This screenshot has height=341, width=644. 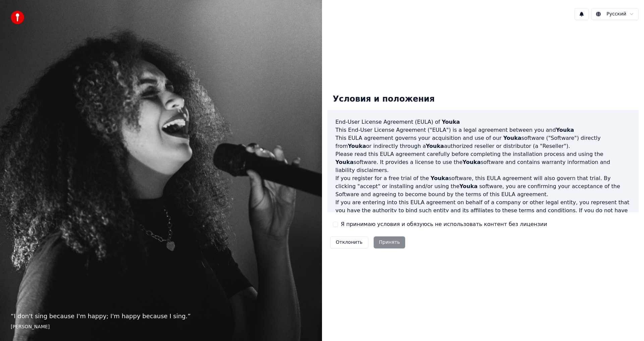 What do you see at coordinates (17, 17) in the screenshot?
I see `img: youka` at bounding box center [17, 17].